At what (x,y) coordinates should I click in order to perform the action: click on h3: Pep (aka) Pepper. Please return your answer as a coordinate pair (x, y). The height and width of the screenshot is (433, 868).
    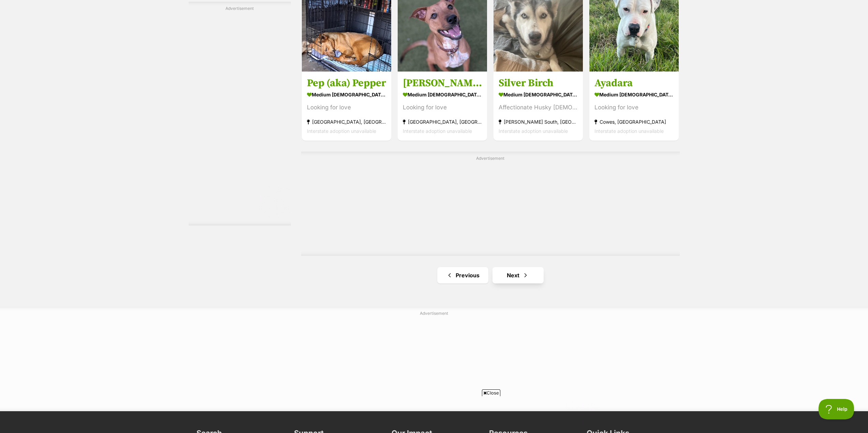
    Looking at the image, I should click on (347, 83).